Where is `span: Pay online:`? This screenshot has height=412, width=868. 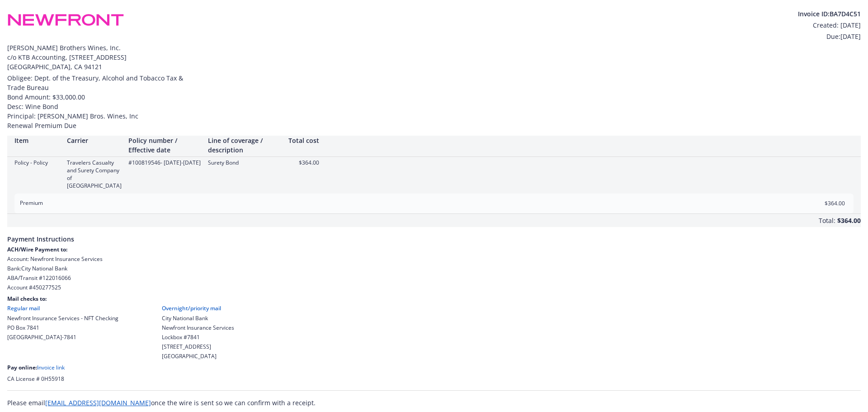
span: Pay online: is located at coordinates (22, 367).